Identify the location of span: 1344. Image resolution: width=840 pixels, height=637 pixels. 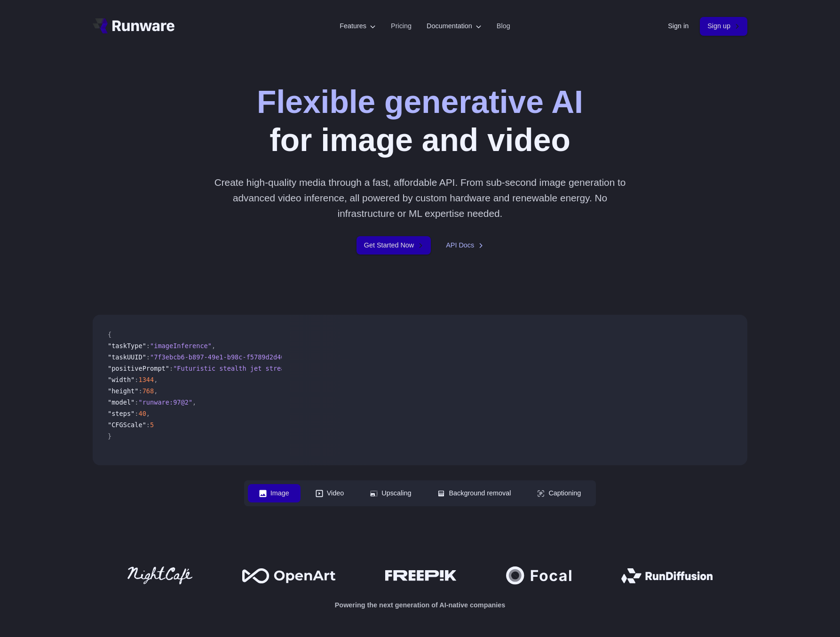
(146, 380).